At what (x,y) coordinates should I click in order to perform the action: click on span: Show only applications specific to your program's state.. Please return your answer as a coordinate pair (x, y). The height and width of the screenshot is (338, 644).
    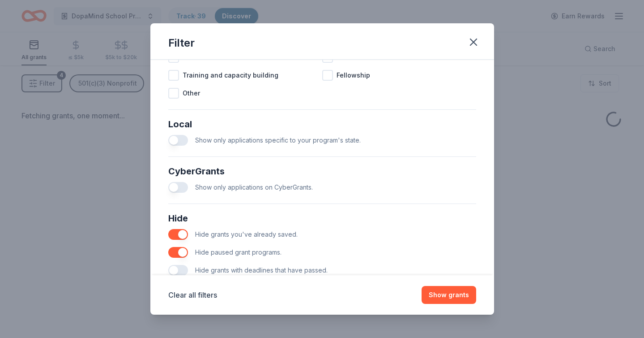
    Looking at the image, I should click on (278, 140).